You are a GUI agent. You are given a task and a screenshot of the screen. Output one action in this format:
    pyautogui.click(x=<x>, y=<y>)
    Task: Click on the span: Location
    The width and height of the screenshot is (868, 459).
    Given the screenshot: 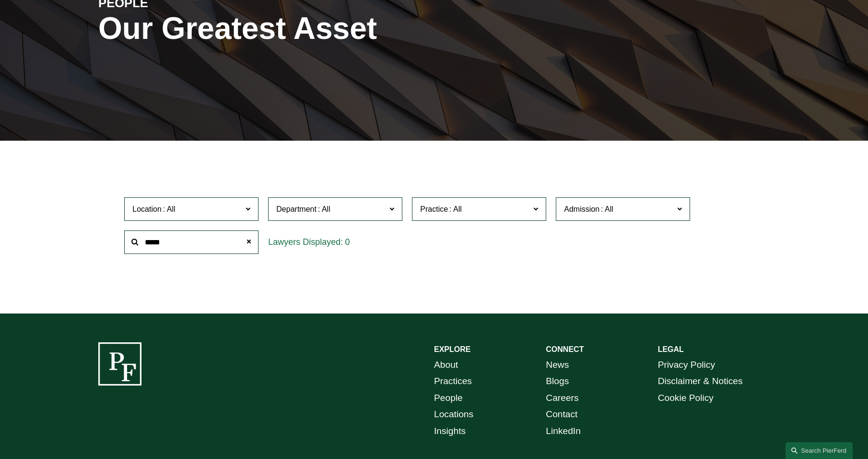 What is the action you would take?
    pyautogui.click(x=147, y=209)
    